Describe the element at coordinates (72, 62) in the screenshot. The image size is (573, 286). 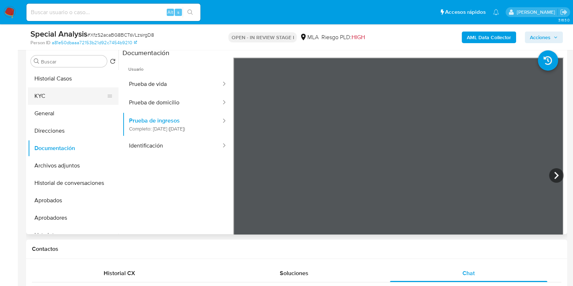
I see `input: Buscar` at that location.